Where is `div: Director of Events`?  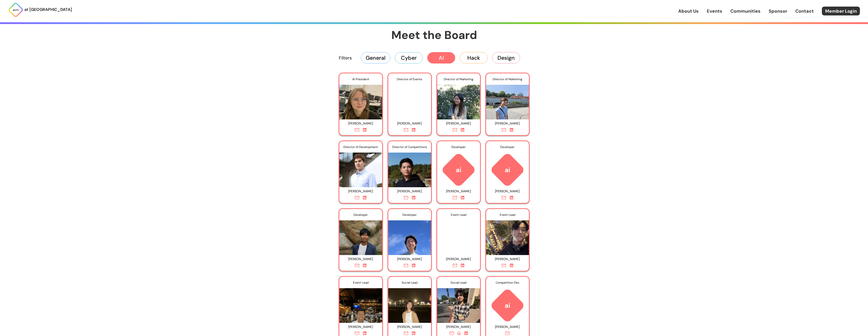 div: Director of Events is located at coordinates (409, 79).